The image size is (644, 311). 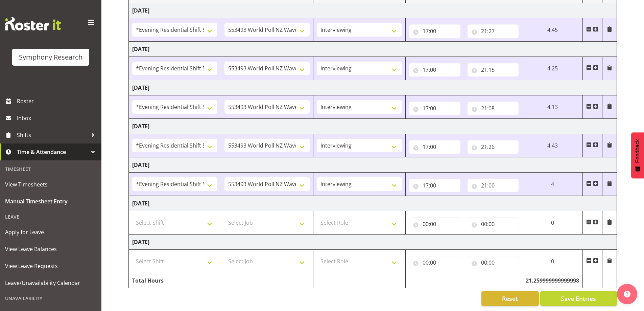 I want to click on span: Reset, so click(x=509, y=298).